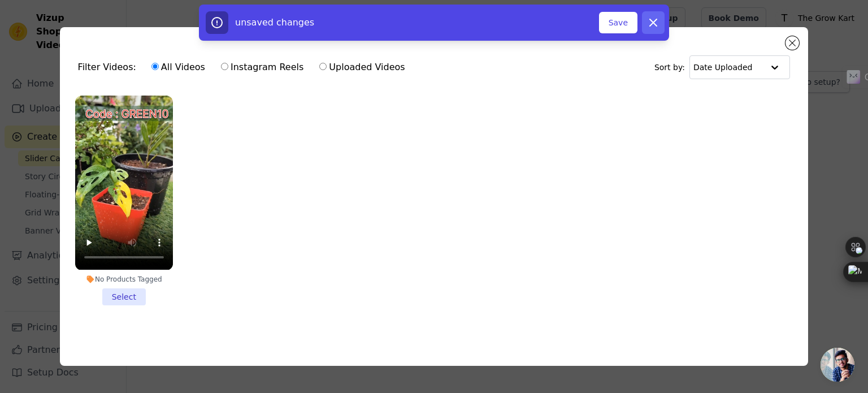 The width and height of the screenshot is (868, 393). I want to click on div: No Products Tagged, so click(124, 279).